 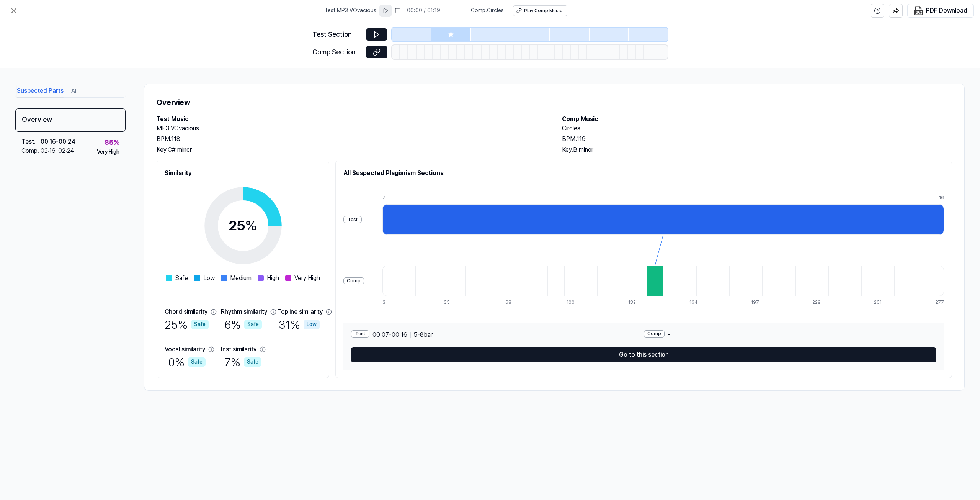 I want to click on h2: All Suspected Plagiarism Sections, so click(x=643, y=173).